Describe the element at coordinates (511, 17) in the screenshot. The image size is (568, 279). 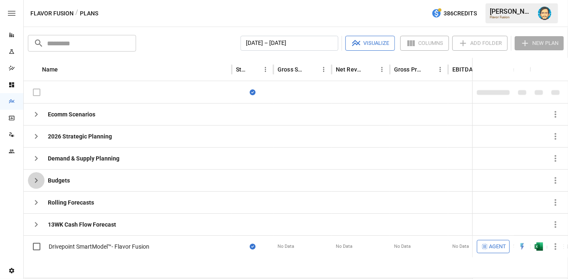
I see `div: Flavor Fusion` at that location.